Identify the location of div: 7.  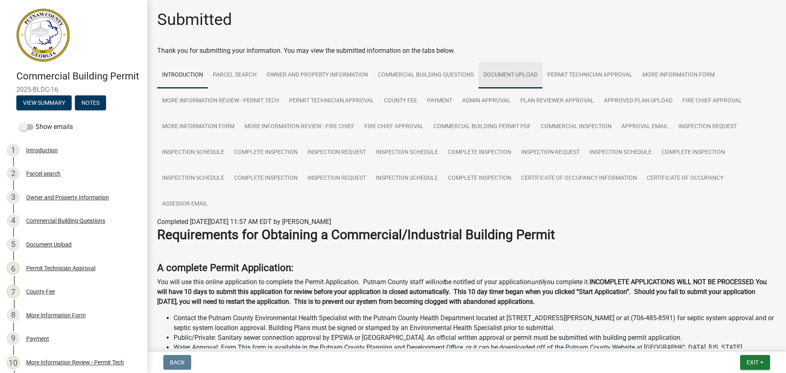
(13, 291).